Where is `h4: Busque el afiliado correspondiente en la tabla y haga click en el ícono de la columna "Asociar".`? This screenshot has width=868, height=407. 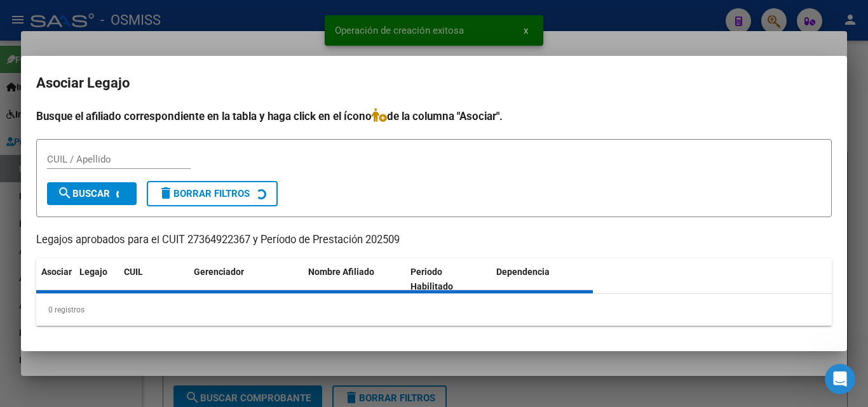 h4: Busque el afiliado correspondiente en la tabla y haga click en el ícono de la columna "Asociar". is located at coordinates (434, 116).